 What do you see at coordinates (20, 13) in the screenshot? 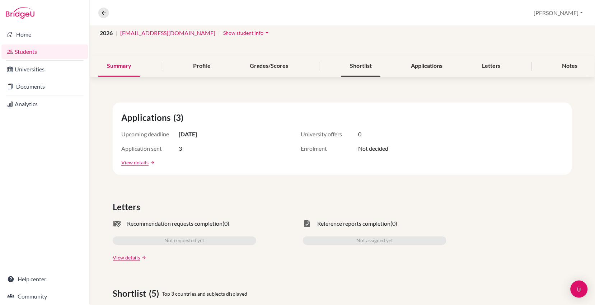
I see `img: Bridge-U` at bounding box center [20, 13].